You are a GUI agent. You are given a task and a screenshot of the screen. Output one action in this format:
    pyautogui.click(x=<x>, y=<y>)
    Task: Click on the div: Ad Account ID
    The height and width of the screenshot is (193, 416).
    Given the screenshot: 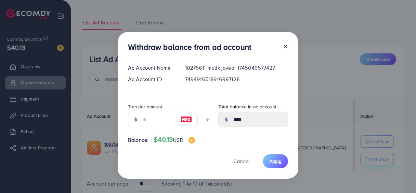 What is the action you would take?
    pyautogui.click(x=151, y=79)
    